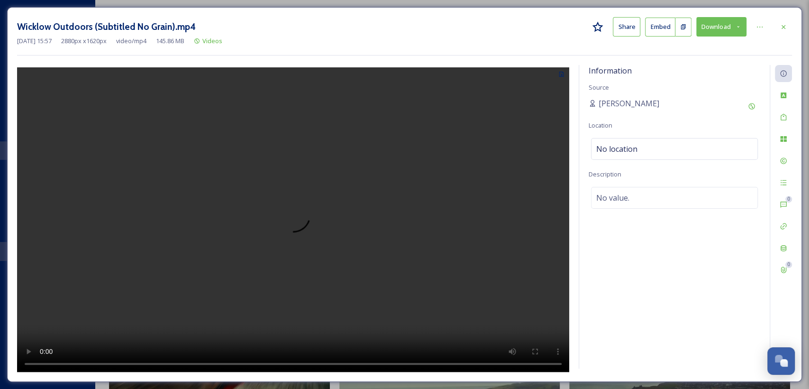 The height and width of the screenshot is (389, 809). I want to click on span: No location, so click(617, 149).